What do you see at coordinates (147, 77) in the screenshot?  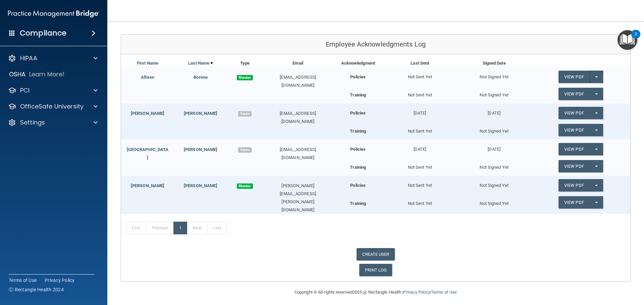 I see `a: Allisen` at bounding box center [147, 77].